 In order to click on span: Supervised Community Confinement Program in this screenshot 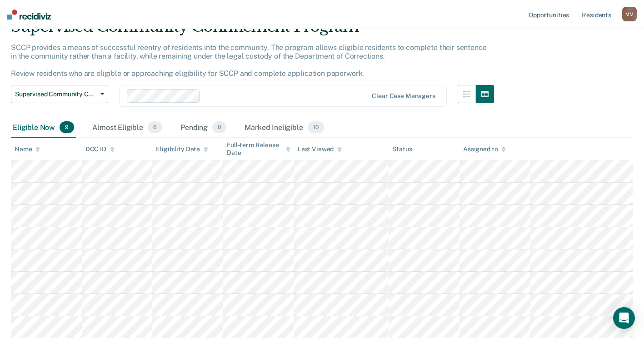, I will do `click(56, 94)`.